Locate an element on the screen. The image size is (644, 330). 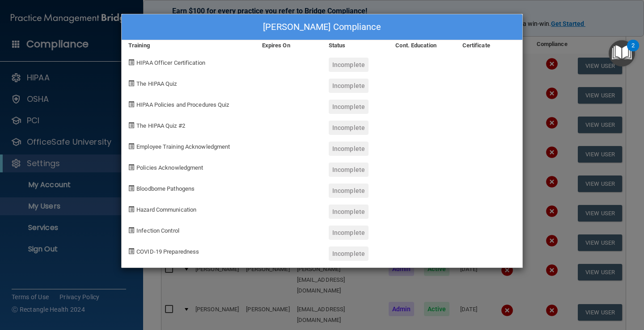
div: 2 is located at coordinates (633, 51).